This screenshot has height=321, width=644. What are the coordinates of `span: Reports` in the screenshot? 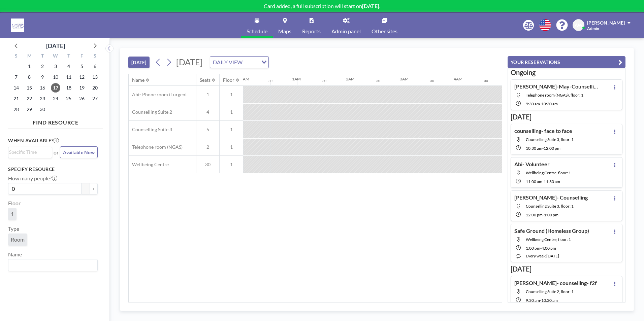 It's located at (311, 31).